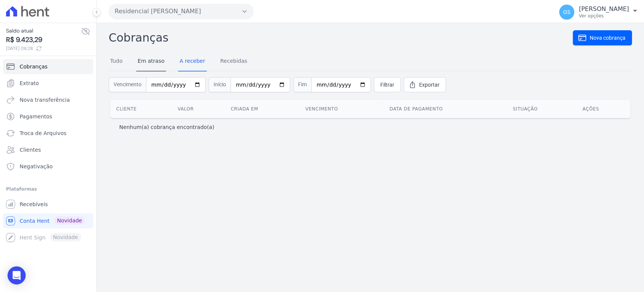  What do you see at coordinates (44, 100) in the screenshot?
I see `span: Nova transferência` at bounding box center [44, 100].